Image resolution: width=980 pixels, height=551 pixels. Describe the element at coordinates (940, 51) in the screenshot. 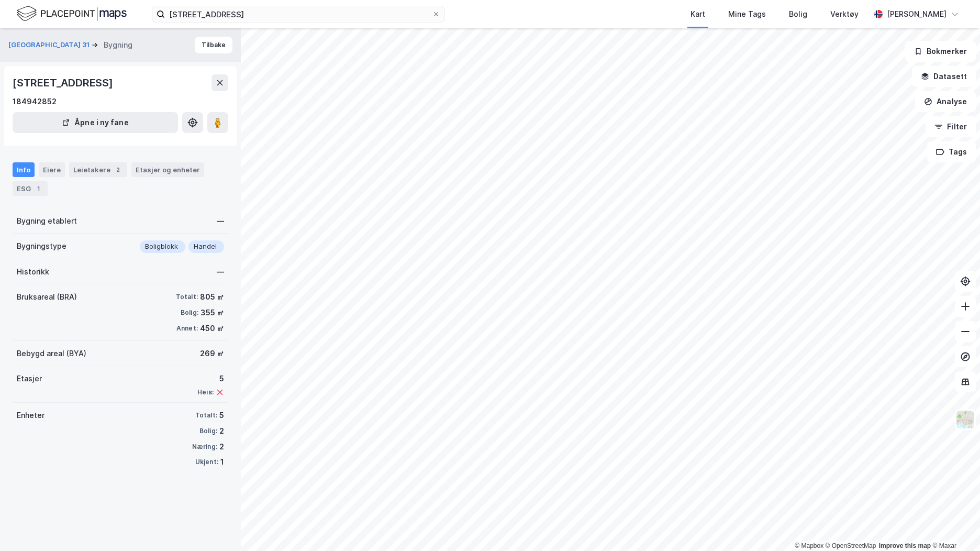

I see `button: Bokmerker` at that location.